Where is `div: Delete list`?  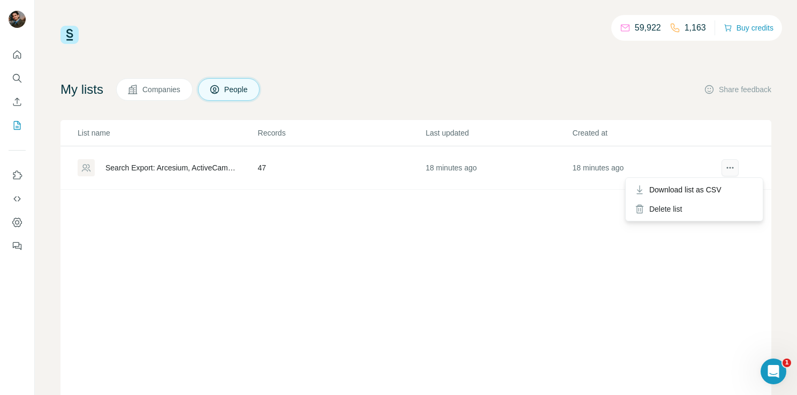 div: Delete list is located at coordinates (695, 209).